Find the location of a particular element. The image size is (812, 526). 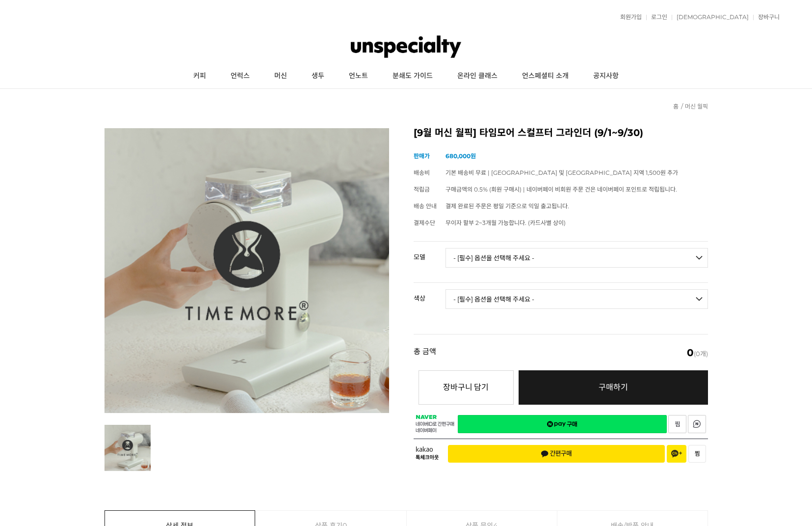

button: 찜 is located at coordinates (697, 454).